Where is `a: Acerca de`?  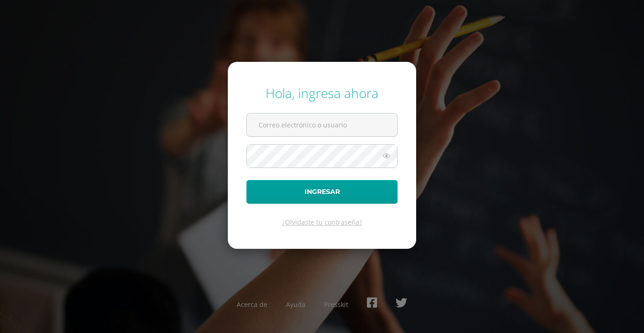
a: Acerca de is located at coordinates (252, 304).